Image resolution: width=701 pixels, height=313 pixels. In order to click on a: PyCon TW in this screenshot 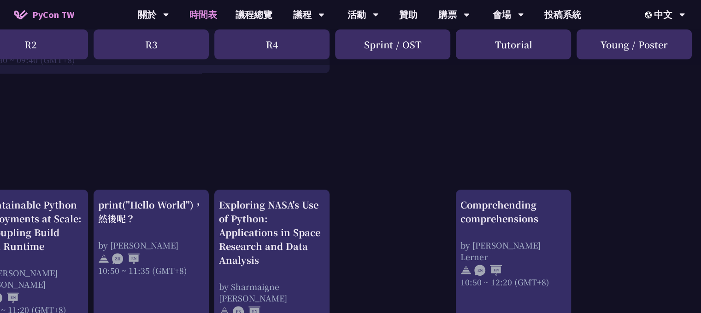, I will do `click(44, 15)`.